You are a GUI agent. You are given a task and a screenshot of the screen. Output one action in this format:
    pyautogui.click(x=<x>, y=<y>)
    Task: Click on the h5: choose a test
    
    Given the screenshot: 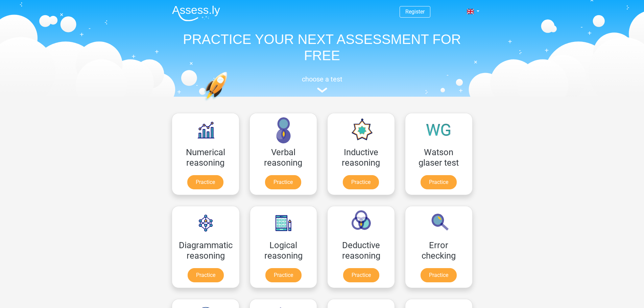 What is the action you would take?
    pyautogui.click(x=322, y=79)
    